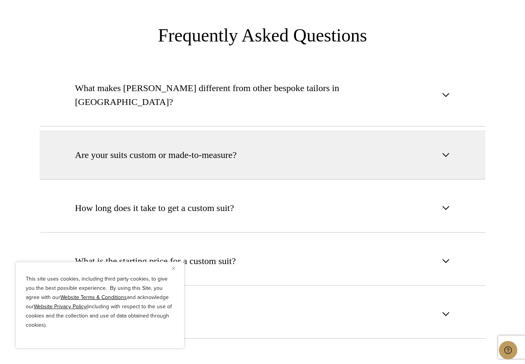  I want to click on button: Close, so click(176, 268).